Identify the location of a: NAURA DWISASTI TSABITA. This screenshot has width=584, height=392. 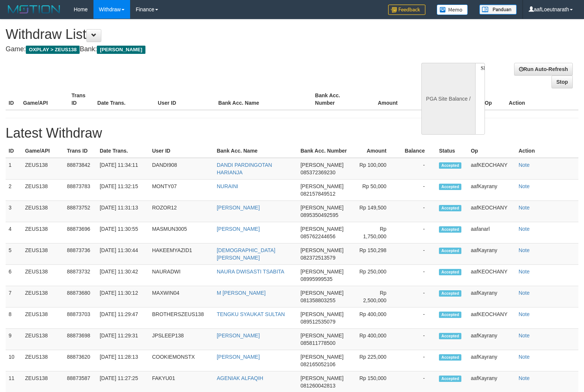
(251, 271).